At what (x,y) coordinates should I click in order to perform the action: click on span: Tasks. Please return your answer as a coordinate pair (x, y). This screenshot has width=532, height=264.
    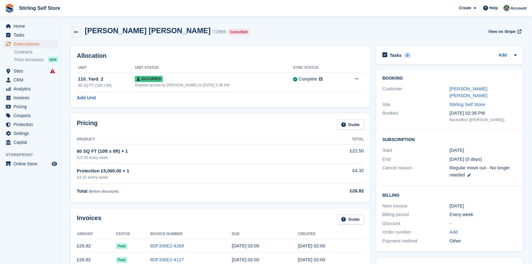
    Looking at the image, I should click on (32, 35).